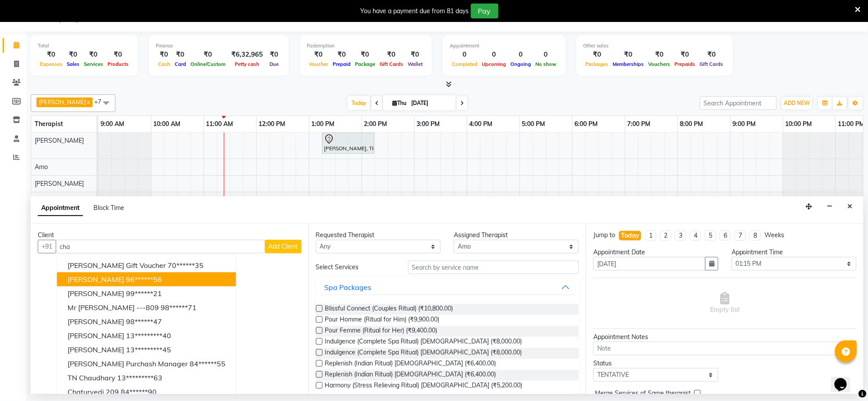 Image resolution: width=868 pixels, height=401 pixels. Describe the element at coordinates (160, 246) in the screenshot. I see `input: Search by Name/Mobile/Email/Code` at that location.